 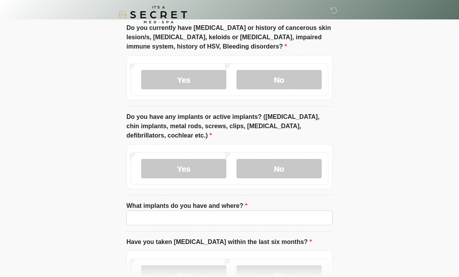 I want to click on label: What implants do you have and where?, so click(x=187, y=206).